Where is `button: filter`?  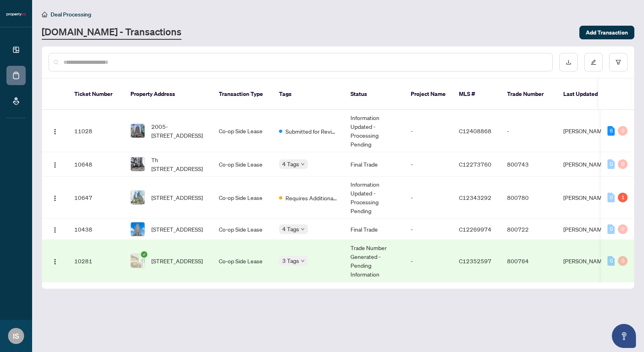 button: filter is located at coordinates (619, 62).